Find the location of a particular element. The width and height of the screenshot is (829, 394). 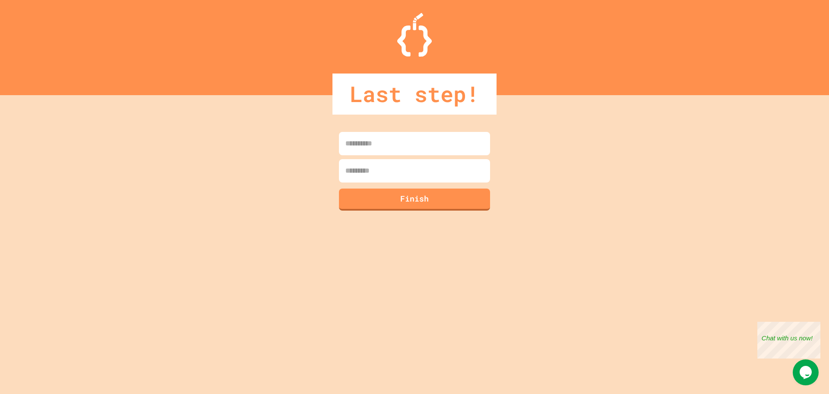

p: Chat with us now! is located at coordinates (30, 16).